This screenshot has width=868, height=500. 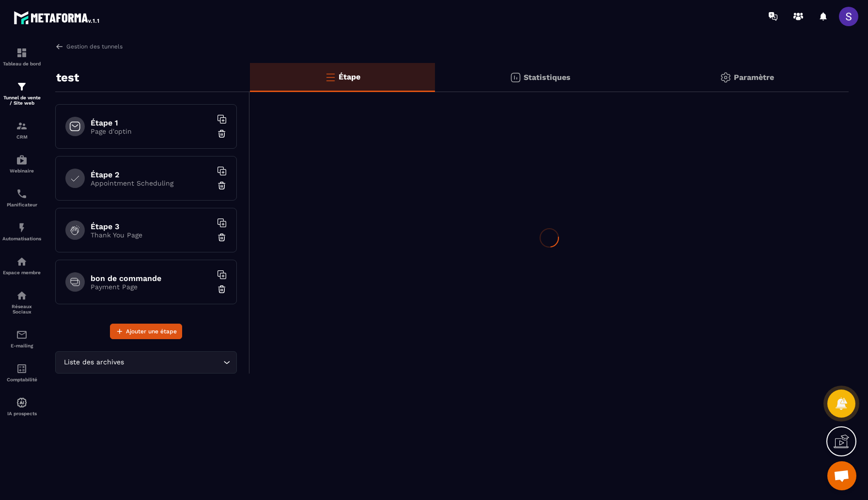 What do you see at coordinates (21, 379) in the screenshot?
I see `p: Comptabilité` at bounding box center [21, 379].